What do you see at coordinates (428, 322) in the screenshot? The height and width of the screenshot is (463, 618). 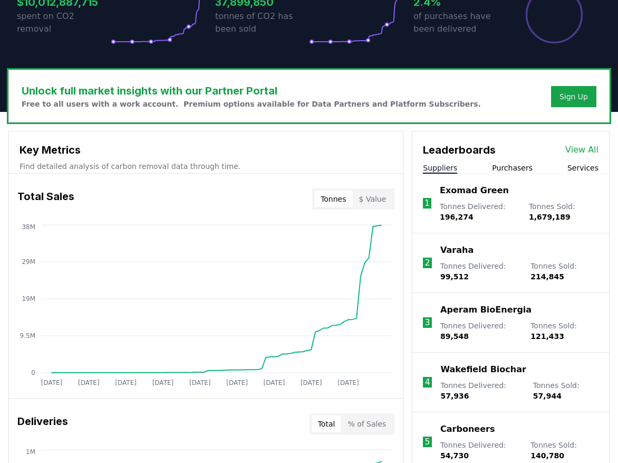 I see `p: 3` at bounding box center [428, 322].